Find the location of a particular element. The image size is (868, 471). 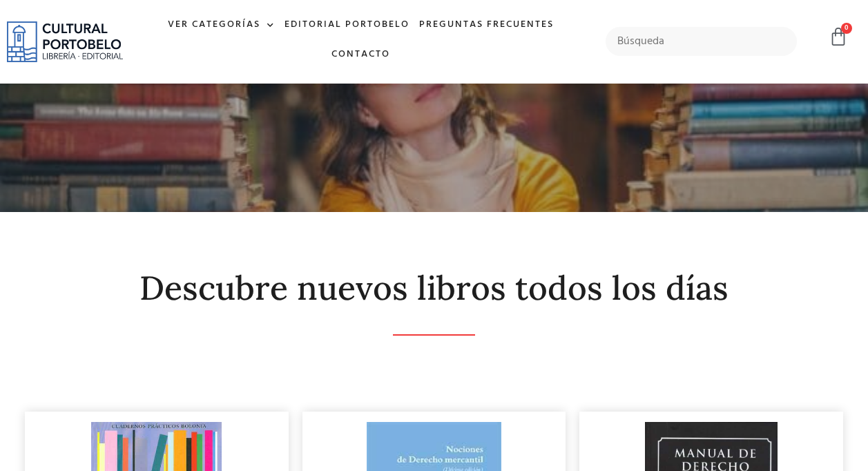

h2: Descubre nuevos libros todos los días is located at coordinates (434, 288).